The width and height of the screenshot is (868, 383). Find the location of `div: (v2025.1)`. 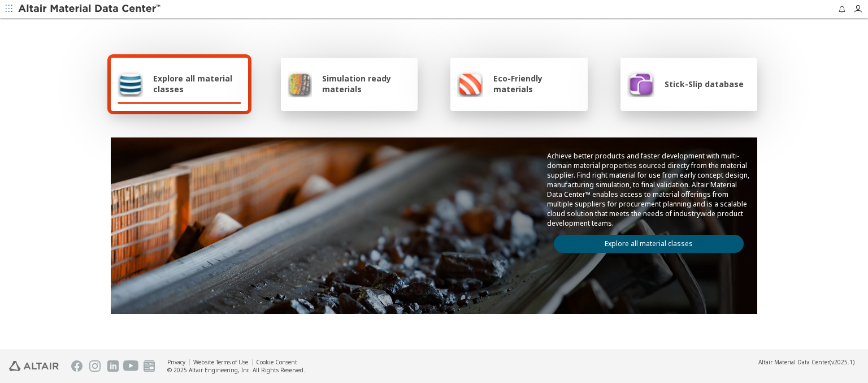

div: (v2025.1) is located at coordinates (806, 362).